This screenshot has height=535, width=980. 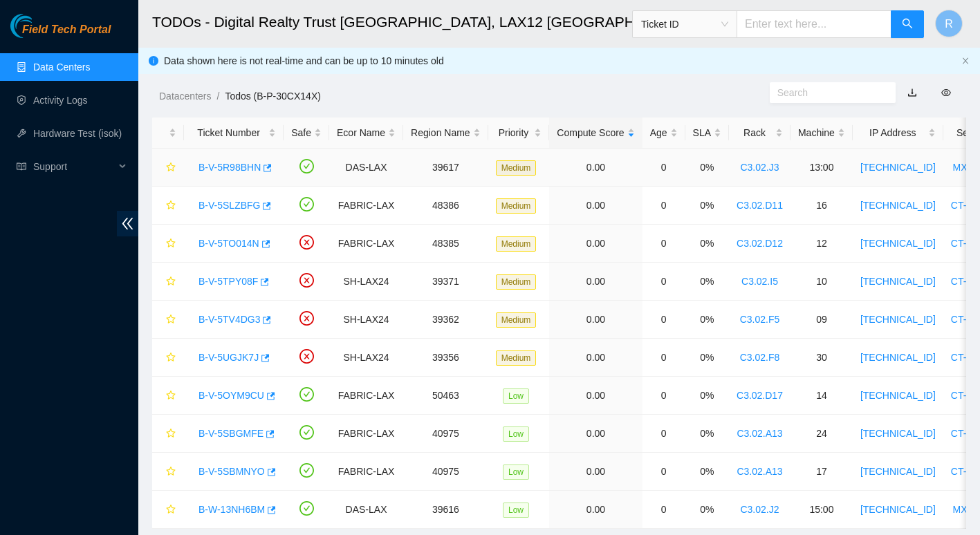 I want to click on td: 39371, so click(x=445, y=281).